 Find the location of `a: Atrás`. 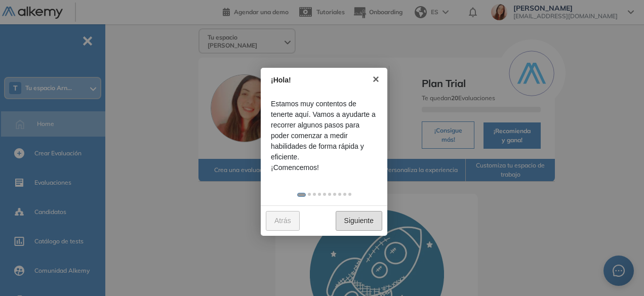

a: Atrás is located at coordinates (283, 221).